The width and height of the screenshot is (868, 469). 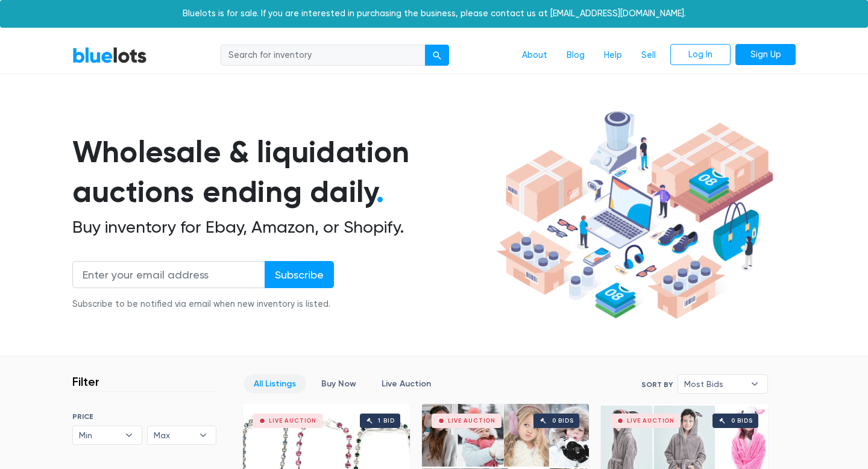 I want to click on div: 1 bid, so click(x=386, y=421).